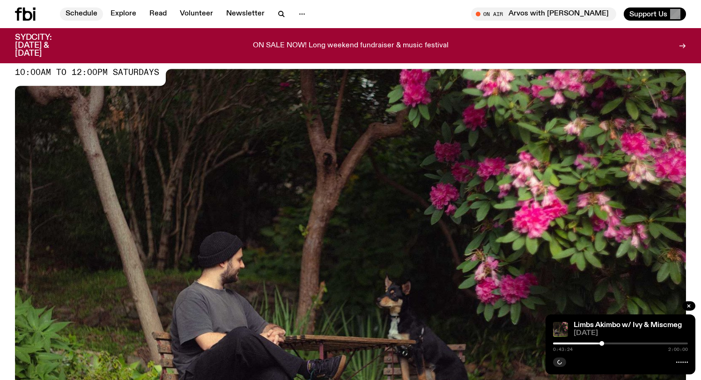 The height and width of the screenshot is (380, 701). Describe the element at coordinates (87, 73) in the screenshot. I see `span: 10:00am to 12:00pm saturdays` at that location.